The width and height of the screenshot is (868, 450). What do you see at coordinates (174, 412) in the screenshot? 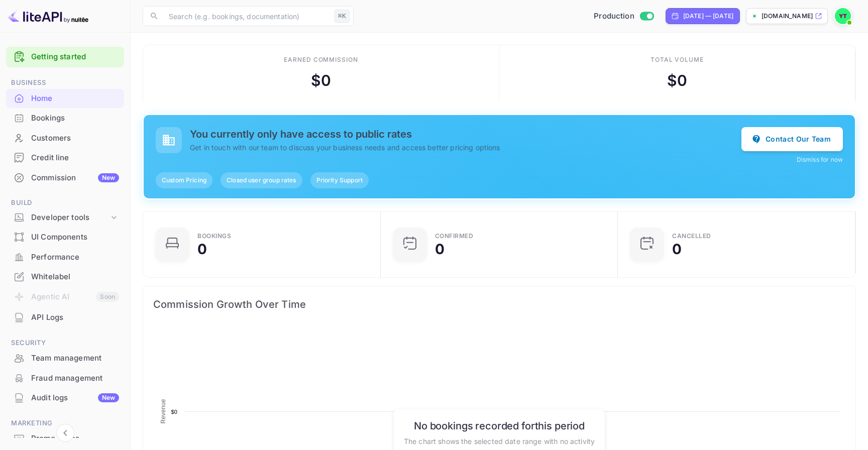
I see `text: $0` at bounding box center [174, 412].